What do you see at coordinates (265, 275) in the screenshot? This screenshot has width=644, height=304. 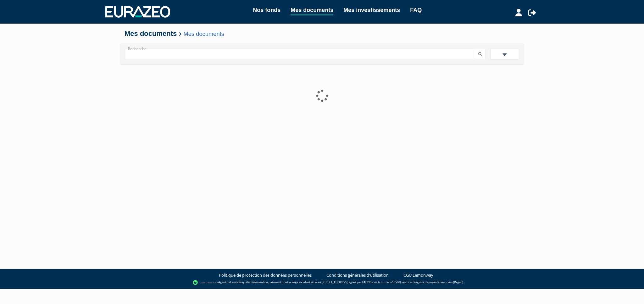 I see `a: Politique de protection des données personnelles` at bounding box center [265, 275].